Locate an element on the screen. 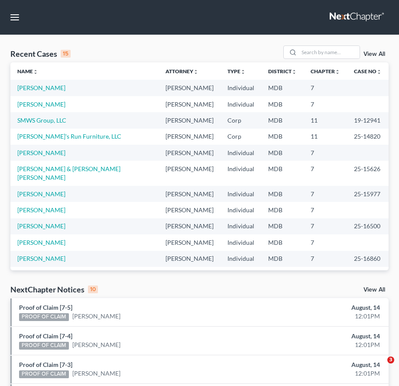 The image size is (399, 386). td: 25-16860 is located at coordinates (368, 258).